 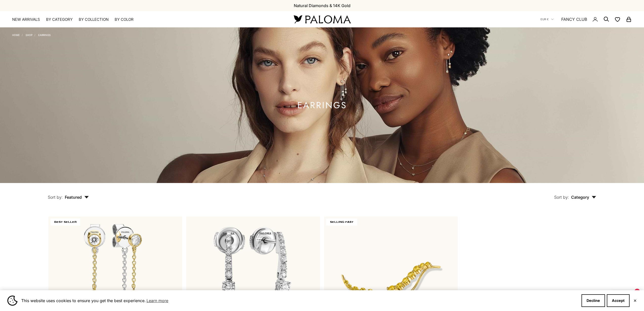 What do you see at coordinates (157, 301) in the screenshot?
I see `a: Learn more` at bounding box center [157, 301].